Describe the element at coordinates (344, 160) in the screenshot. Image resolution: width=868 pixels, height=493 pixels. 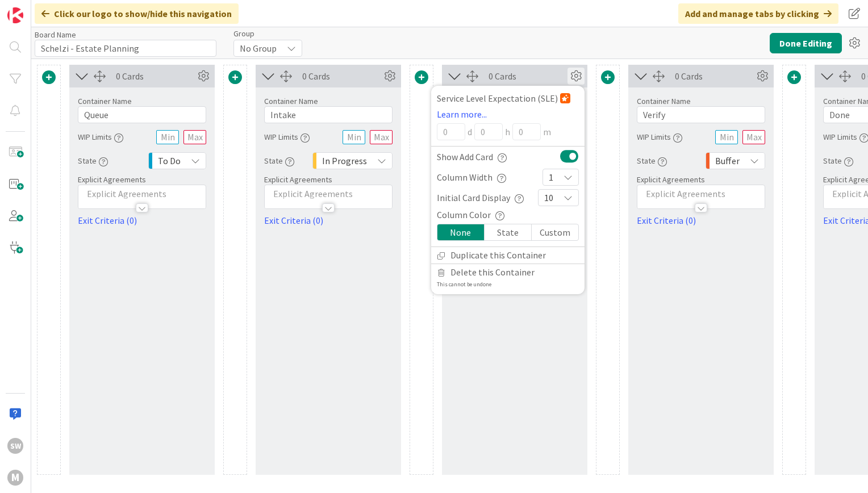
I see `span: In Progress` at that location.